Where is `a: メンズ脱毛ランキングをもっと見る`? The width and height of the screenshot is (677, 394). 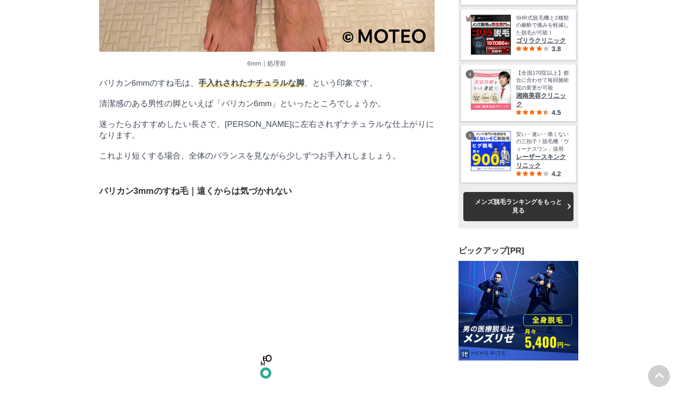 a: メンズ脱毛ランキングをもっと見る is located at coordinates (518, 206).